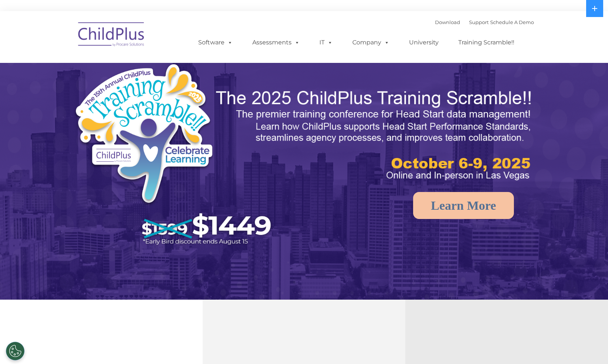  What do you see at coordinates (371, 43) in the screenshot?
I see `a: Company` at bounding box center [371, 43].